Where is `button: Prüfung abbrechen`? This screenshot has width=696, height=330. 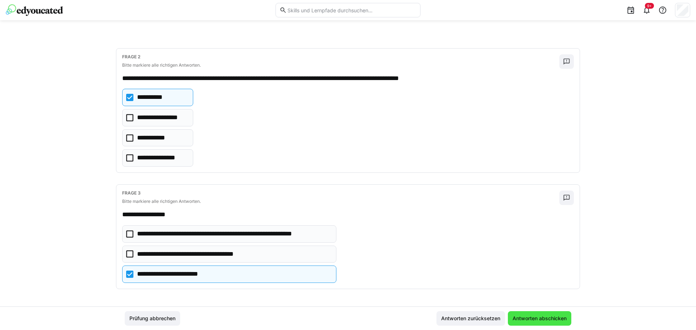
button: Prüfung abbrechen is located at coordinates (152, 319).